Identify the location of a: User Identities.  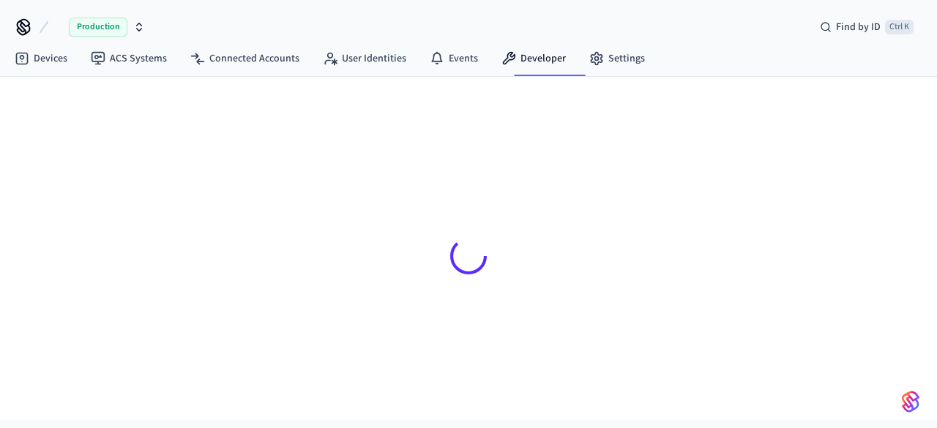
(365, 59).